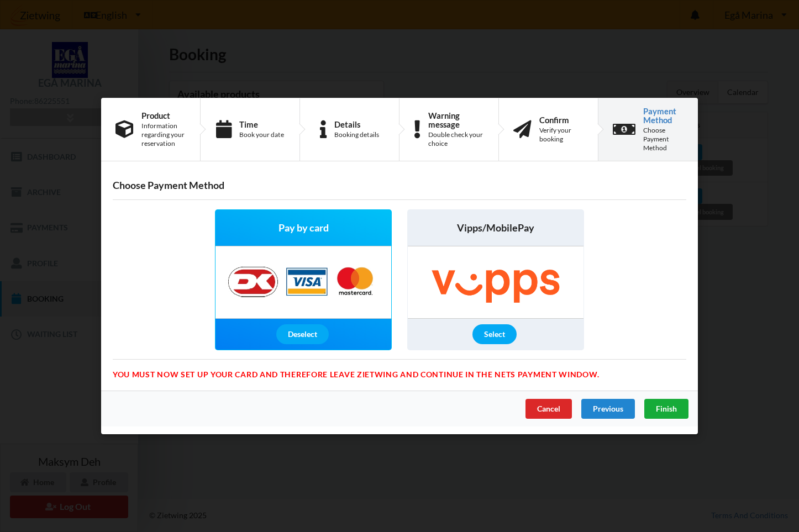 Image resolution: width=799 pixels, height=532 pixels. I want to click on div: Payment Method, so click(663, 115).